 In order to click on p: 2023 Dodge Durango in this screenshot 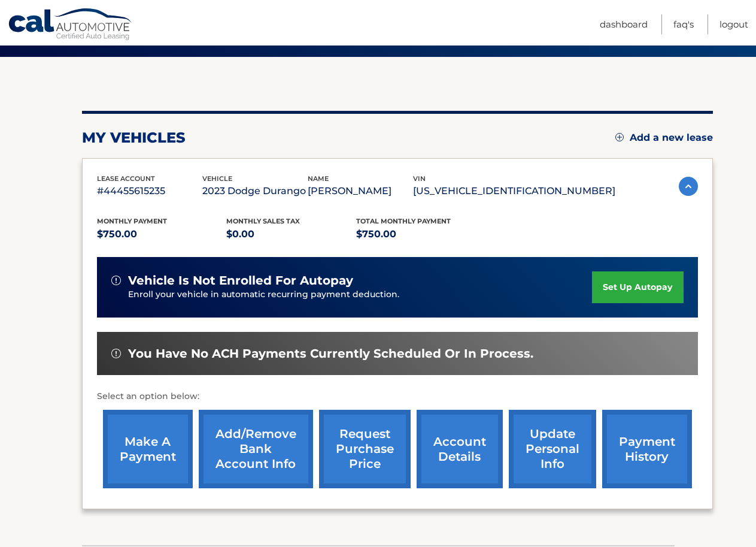, I will do `click(255, 191)`.